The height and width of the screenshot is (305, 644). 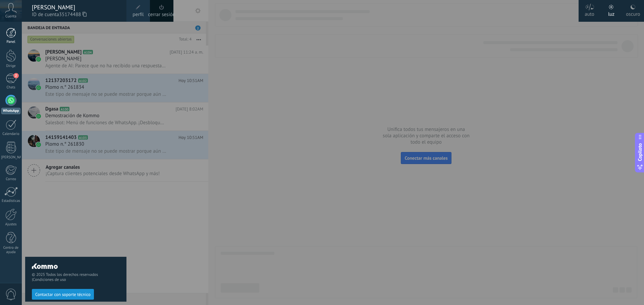 What do you see at coordinates (11, 225) in the screenshot?
I see `font: Ajustes` at bounding box center [11, 225].